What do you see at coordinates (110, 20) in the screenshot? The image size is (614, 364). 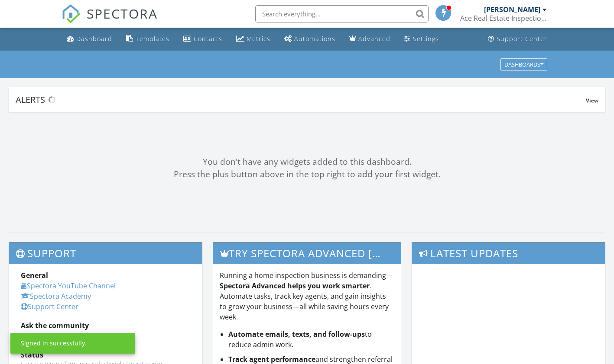 I see `a: SPECTORA` at bounding box center [110, 20].